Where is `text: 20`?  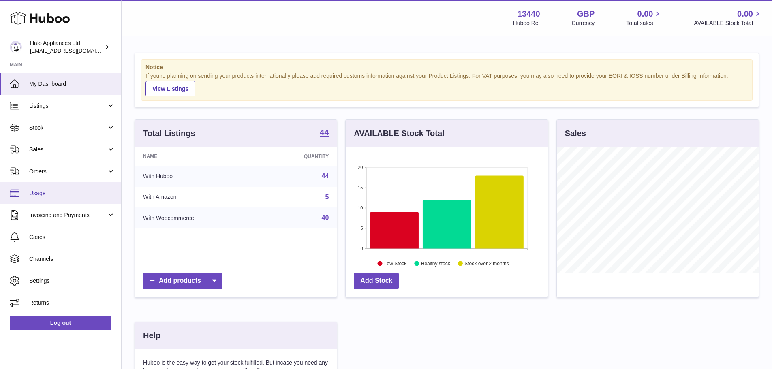 text: 20 is located at coordinates (361, 167).